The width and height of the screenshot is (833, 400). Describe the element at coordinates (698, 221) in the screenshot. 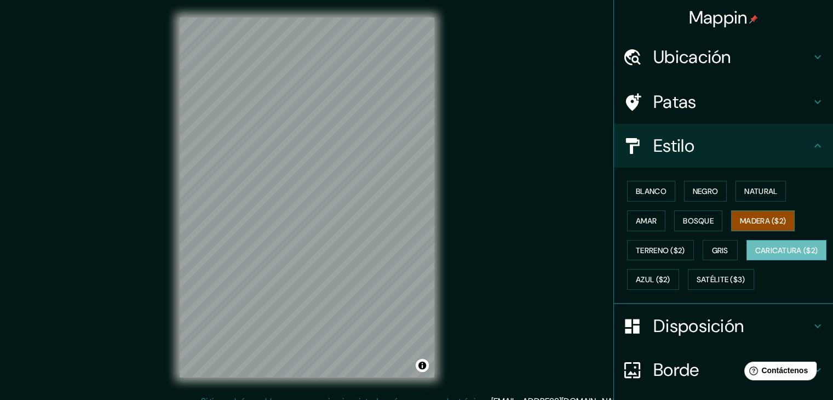

I see `font: Bosque` at that location.